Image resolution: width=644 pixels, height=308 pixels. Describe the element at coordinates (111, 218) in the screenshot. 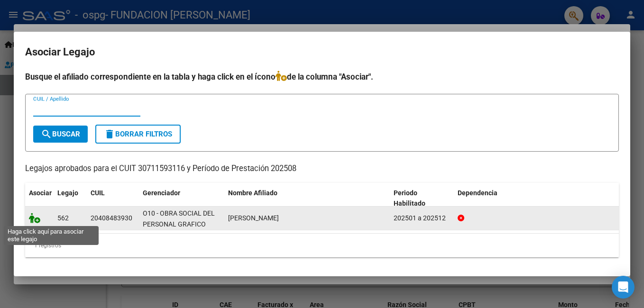

I see `div: 20408483930` at that location.